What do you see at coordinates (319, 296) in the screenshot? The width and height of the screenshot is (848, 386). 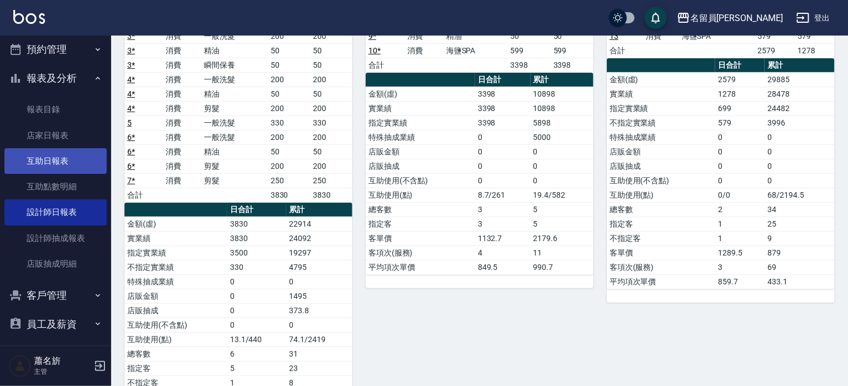 I see `td: 1495` at bounding box center [319, 296].